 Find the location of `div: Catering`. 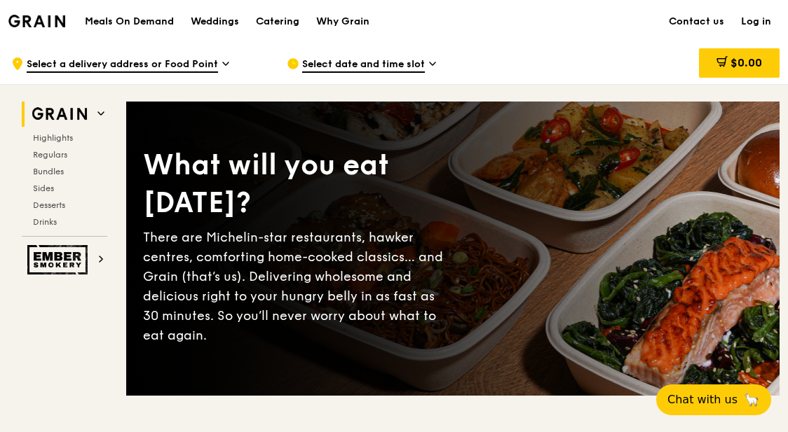

div: Catering is located at coordinates (278, 22).